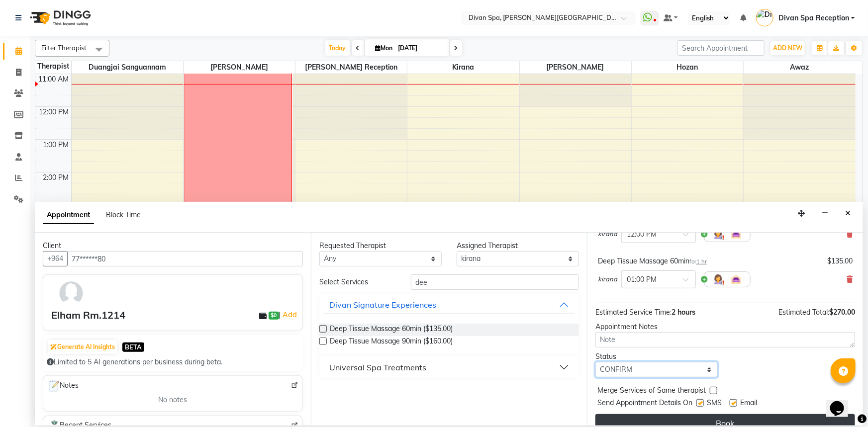 The width and height of the screenshot is (868, 427). I want to click on div: Universal Spa Treatments, so click(377, 367).